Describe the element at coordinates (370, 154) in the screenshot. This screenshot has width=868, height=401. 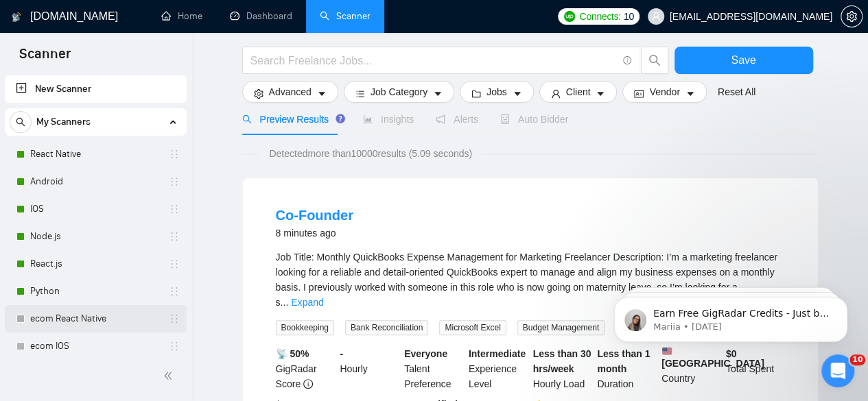
I see `span: Detected more than 10000 results (5.09 seconds)` at that location.